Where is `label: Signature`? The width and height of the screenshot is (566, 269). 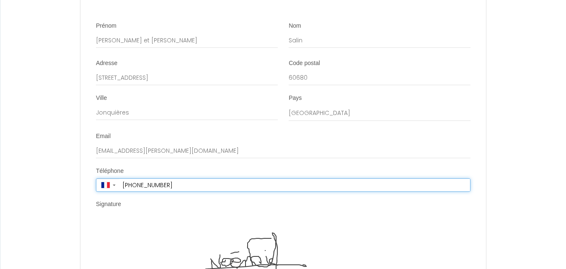 label: Signature is located at coordinates (109, 204).